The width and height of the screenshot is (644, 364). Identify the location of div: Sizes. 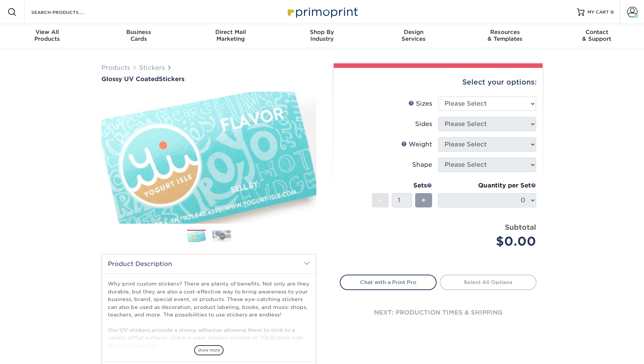
(420, 104).